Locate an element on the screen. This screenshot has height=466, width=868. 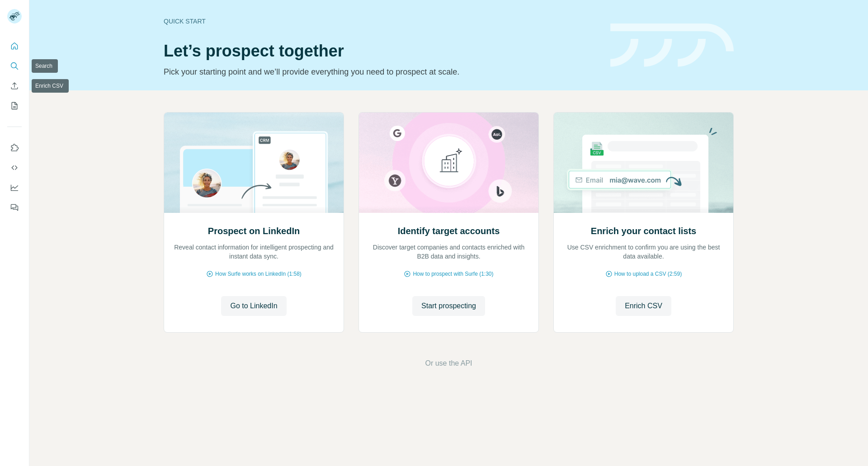
span: Go to LinkedIn is located at coordinates (254, 306).